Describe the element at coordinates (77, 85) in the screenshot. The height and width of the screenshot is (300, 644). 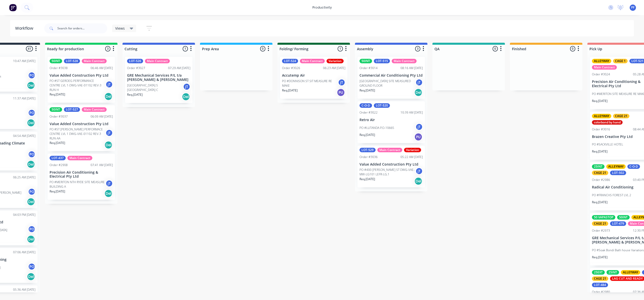
I see `p: PO #ST GEROEG PERFORMANCE CENTRE LVL 1-DWG-VAE-01102 REV-3 RUN H` at that location.